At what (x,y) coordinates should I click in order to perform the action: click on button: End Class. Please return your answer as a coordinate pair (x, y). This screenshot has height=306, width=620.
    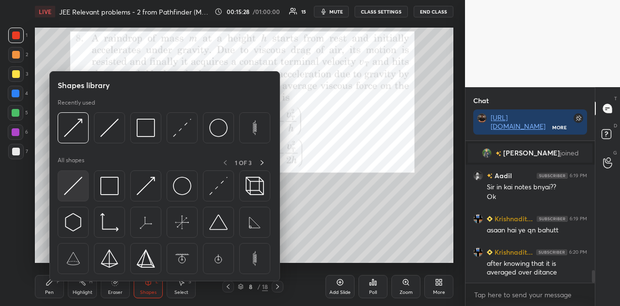
    Looking at the image, I should click on (433, 12).